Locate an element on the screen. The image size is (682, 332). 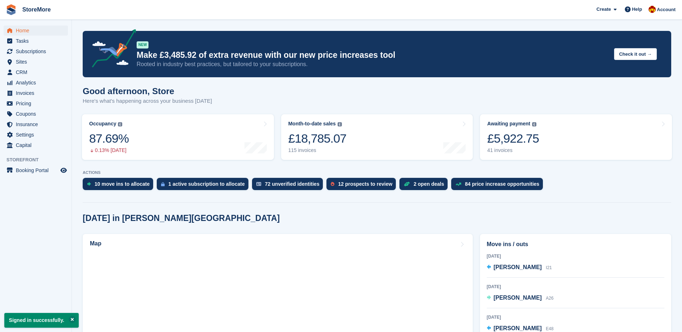
span: Storefront is located at coordinates (39, 160).